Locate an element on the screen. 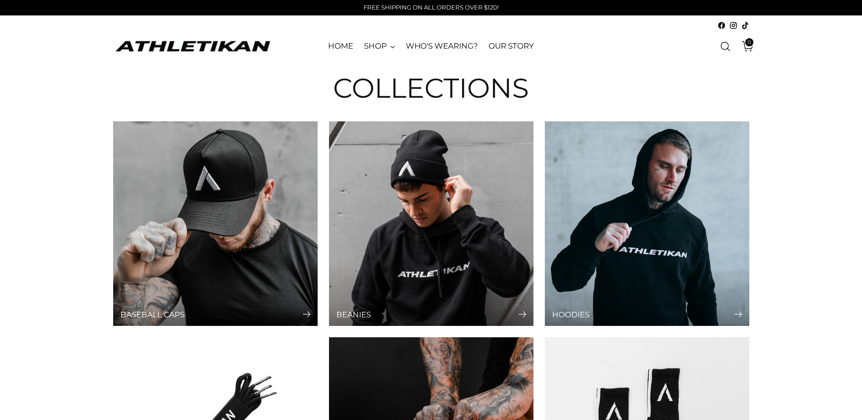 The image size is (862, 420). span: Baseball Caps is located at coordinates (152, 315).